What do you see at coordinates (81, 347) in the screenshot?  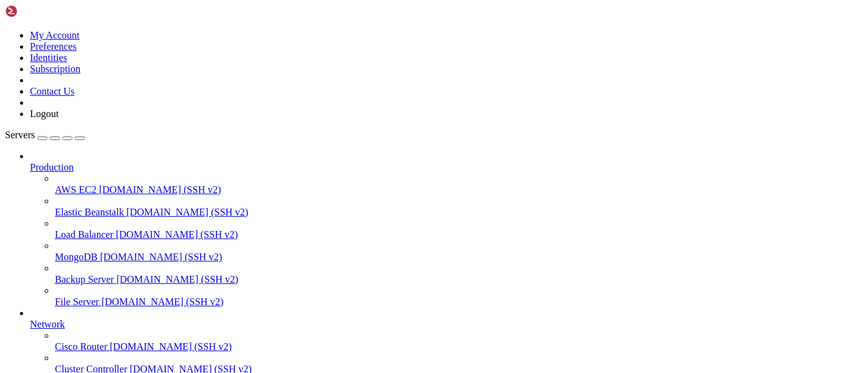 I see `span: Cisco Router` at bounding box center [81, 347].